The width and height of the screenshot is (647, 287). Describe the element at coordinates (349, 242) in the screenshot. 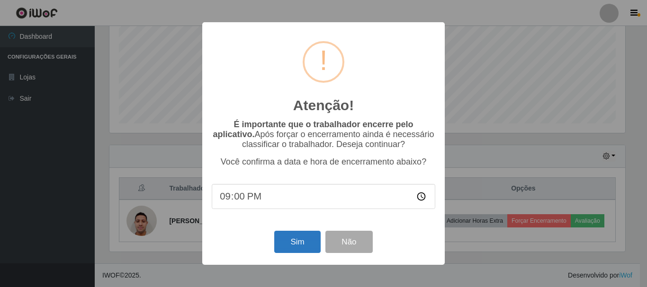

I see `button: Não` at that location.